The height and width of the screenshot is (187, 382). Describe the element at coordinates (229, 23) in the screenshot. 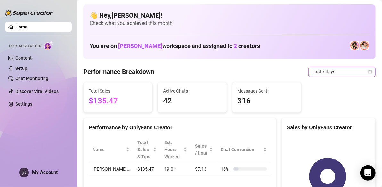

I see `span: Check what you achieved this month` at that location.